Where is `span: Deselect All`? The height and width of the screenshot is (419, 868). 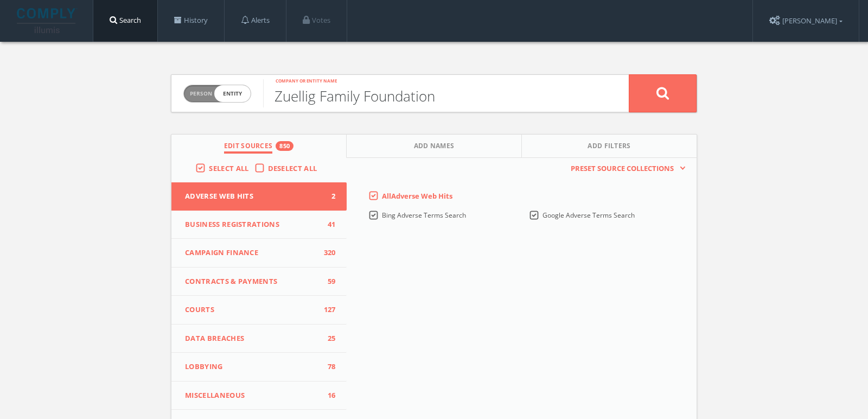
span: Deselect All is located at coordinates (292, 168).